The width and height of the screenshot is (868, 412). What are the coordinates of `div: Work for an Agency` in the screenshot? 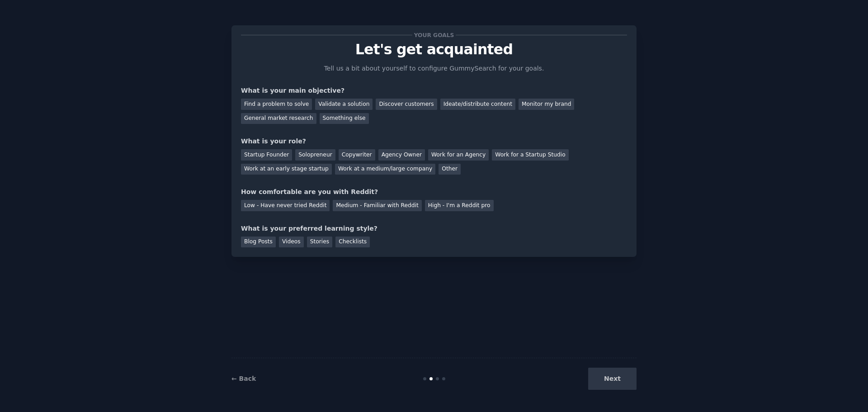 It's located at (458, 155).